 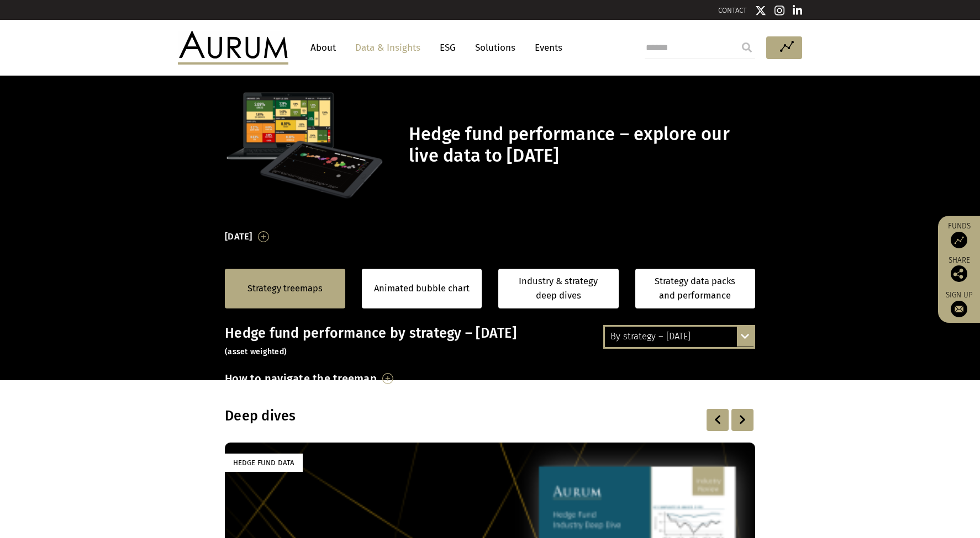 What do you see at coordinates (264, 463) in the screenshot?
I see `div: Hedge Fund Data` at bounding box center [264, 463].